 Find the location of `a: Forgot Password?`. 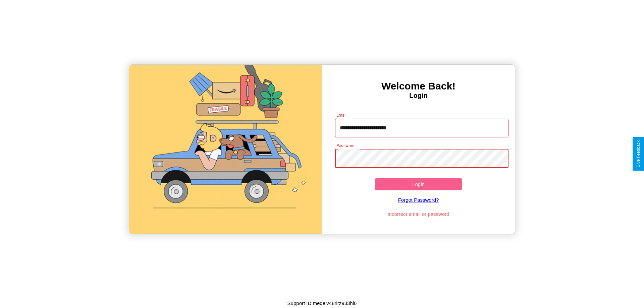

a: Forgot Password? is located at coordinates (419, 200).